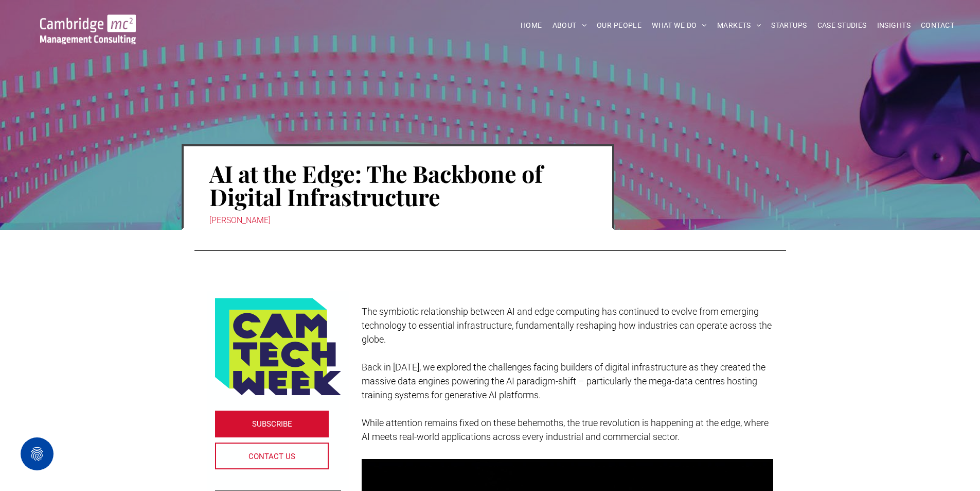 The image size is (980, 491). What do you see at coordinates (272, 424) in the screenshot?
I see `a: SUBSCRIBE` at bounding box center [272, 424].